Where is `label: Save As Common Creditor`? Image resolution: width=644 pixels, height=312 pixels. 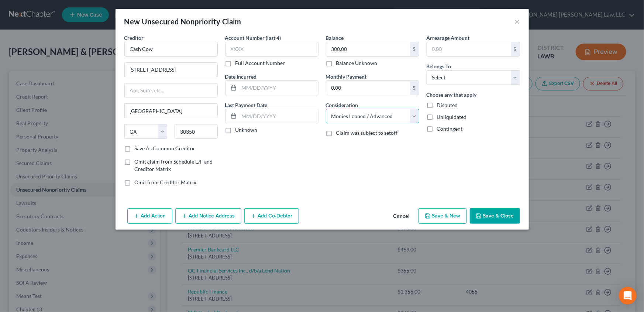
label: Save As Common Creditor is located at coordinates (165, 148).